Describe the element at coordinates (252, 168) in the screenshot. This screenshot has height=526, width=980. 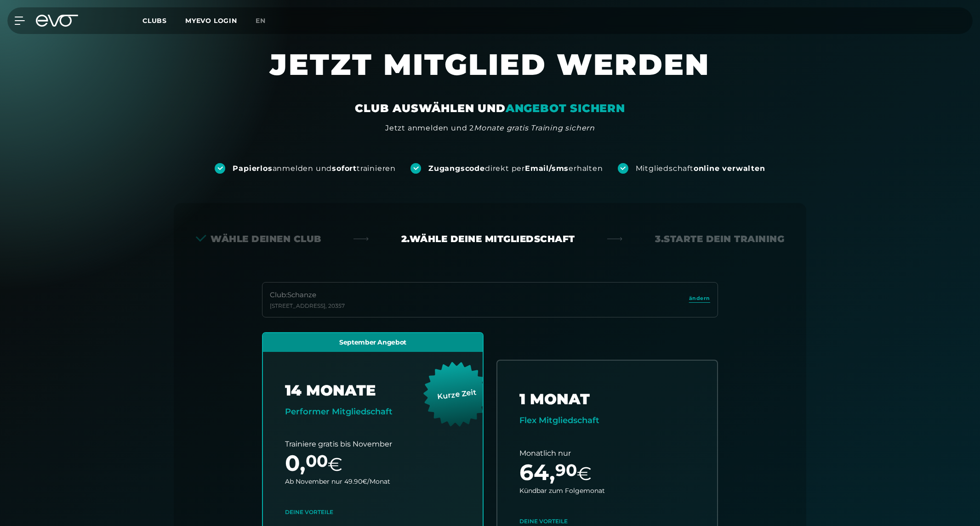
I see `strong: Papierlos` at that location.